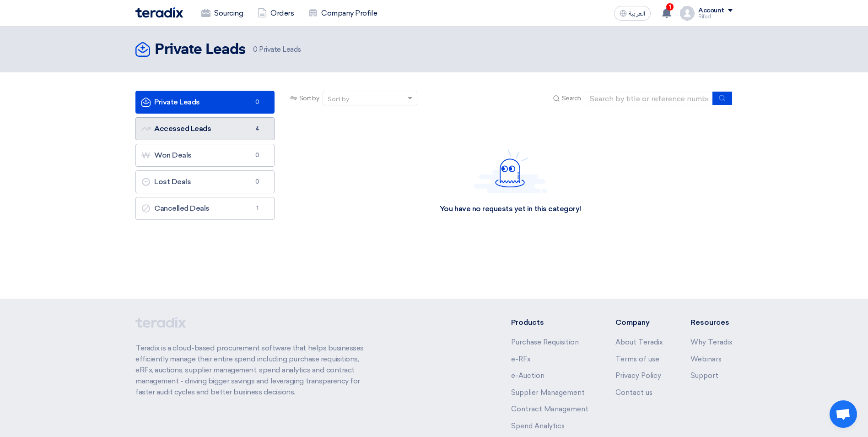 The image size is (868, 437). I want to click on li: Resources, so click(712, 323).